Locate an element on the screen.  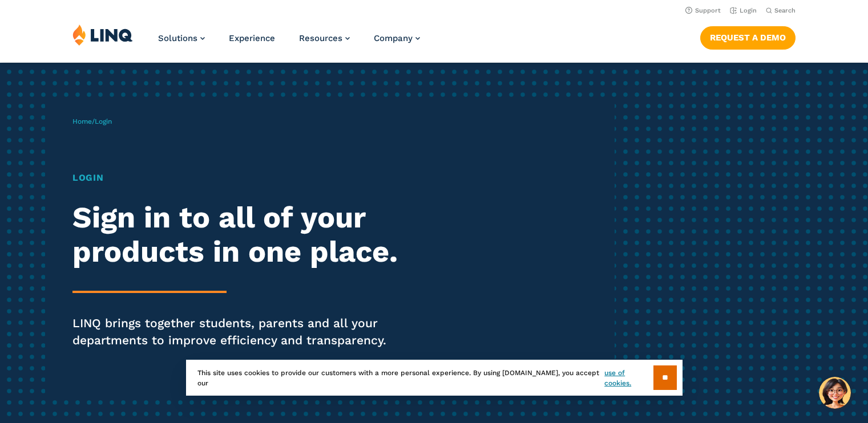
h1: Login is located at coordinates (239, 178).